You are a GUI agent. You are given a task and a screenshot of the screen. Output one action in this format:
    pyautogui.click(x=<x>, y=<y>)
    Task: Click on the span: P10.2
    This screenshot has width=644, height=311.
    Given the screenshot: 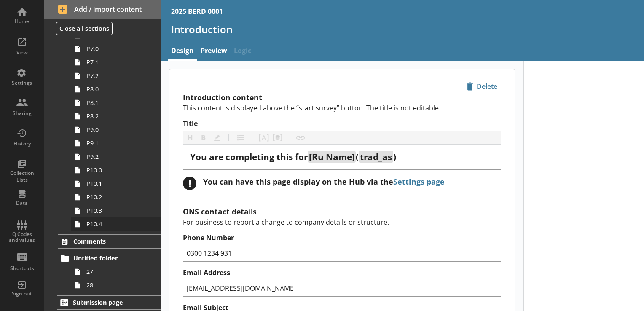 What is the action you would take?
    pyautogui.click(x=118, y=197)
    